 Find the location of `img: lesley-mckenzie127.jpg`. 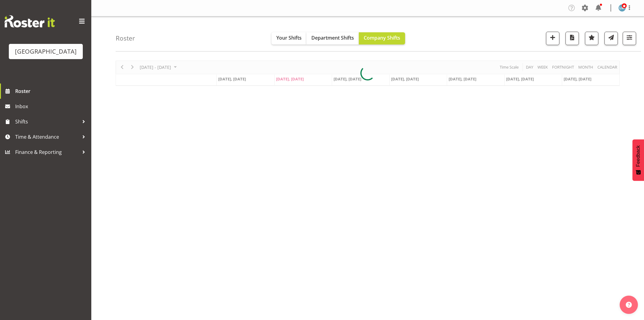

img: lesley-mckenzie127.jpg is located at coordinates (622, 8).